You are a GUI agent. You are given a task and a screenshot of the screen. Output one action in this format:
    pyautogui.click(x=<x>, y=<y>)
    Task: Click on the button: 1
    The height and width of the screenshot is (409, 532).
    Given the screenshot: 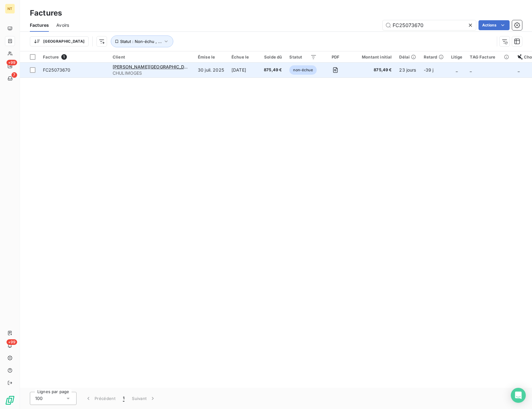 What is the action you would take?
    pyautogui.click(x=123, y=399)
    